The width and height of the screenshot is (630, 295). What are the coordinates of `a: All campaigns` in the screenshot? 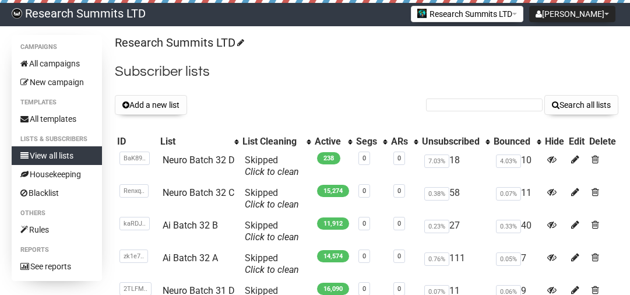 It's located at (57, 64).